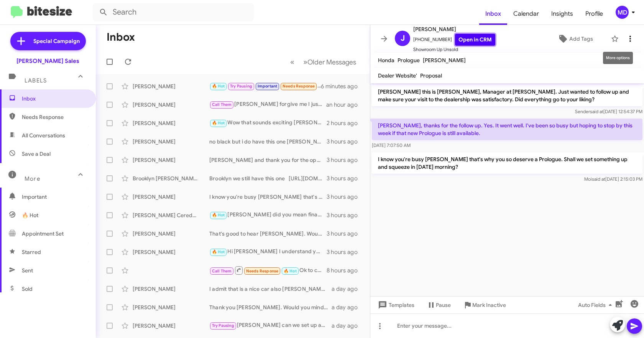 This screenshot has height=338, width=644. Describe the element at coordinates (331, 62) in the screenshot. I see `span: Older Messages` at that location.